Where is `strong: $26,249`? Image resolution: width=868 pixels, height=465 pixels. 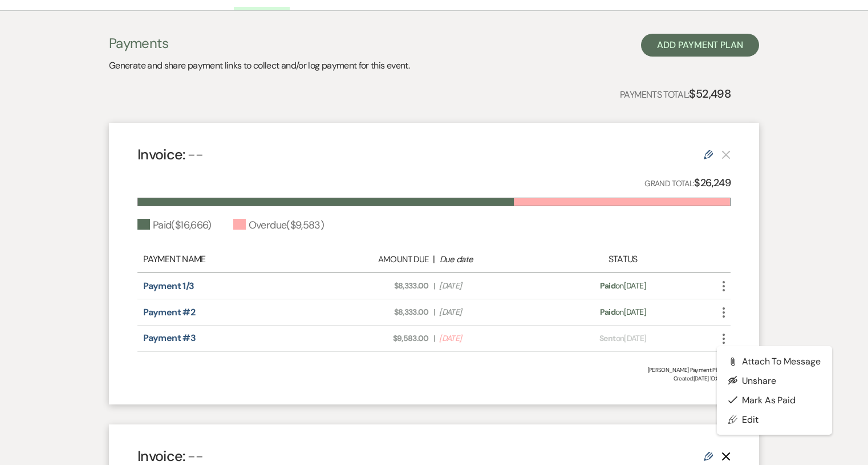
strong: $26,249 is located at coordinates (712, 182).